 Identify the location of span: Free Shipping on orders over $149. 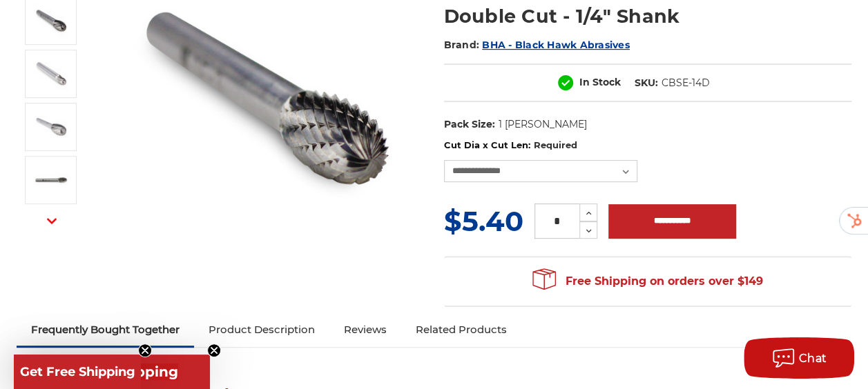
(648, 282).